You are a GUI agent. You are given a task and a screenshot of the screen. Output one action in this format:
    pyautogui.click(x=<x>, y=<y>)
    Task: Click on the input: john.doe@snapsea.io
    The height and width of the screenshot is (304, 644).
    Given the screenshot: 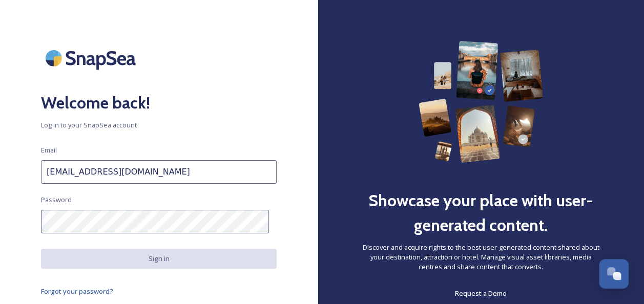 What is the action you would take?
    pyautogui.click(x=159, y=172)
    